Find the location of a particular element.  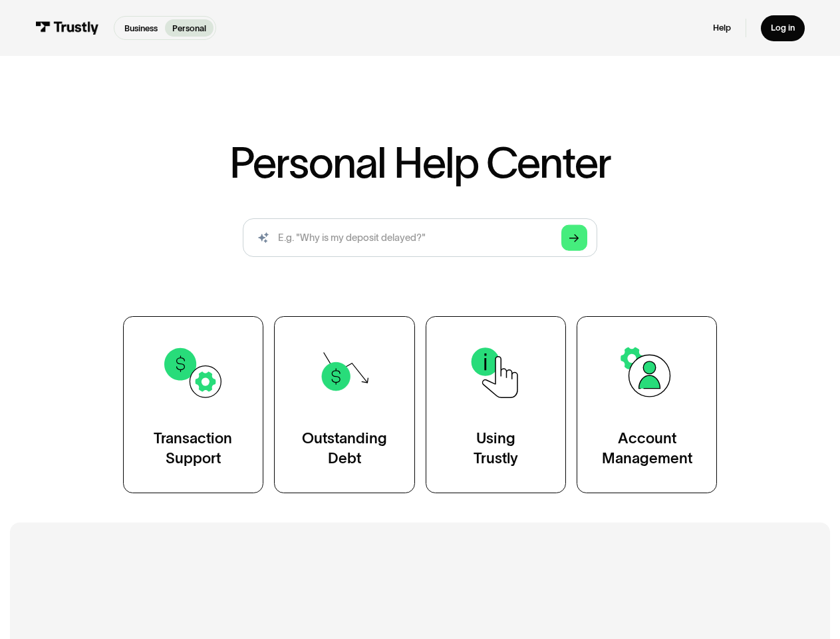

p: Business is located at coordinates (141, 28).